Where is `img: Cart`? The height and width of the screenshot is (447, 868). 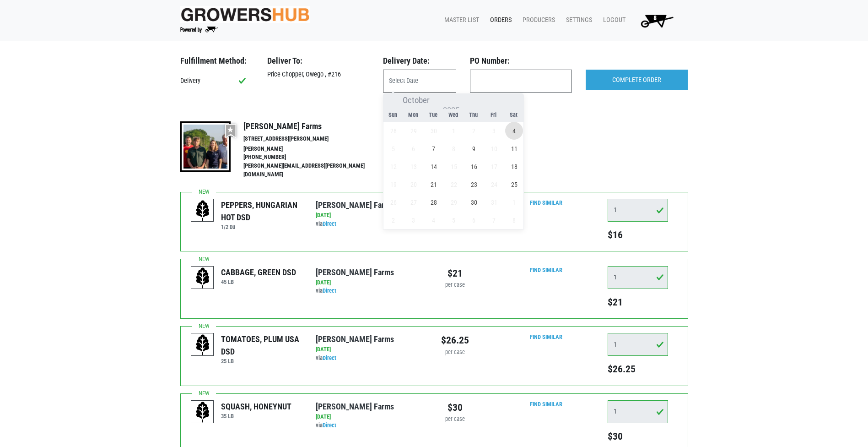 img: Cart is located at coordinates (657, 20).